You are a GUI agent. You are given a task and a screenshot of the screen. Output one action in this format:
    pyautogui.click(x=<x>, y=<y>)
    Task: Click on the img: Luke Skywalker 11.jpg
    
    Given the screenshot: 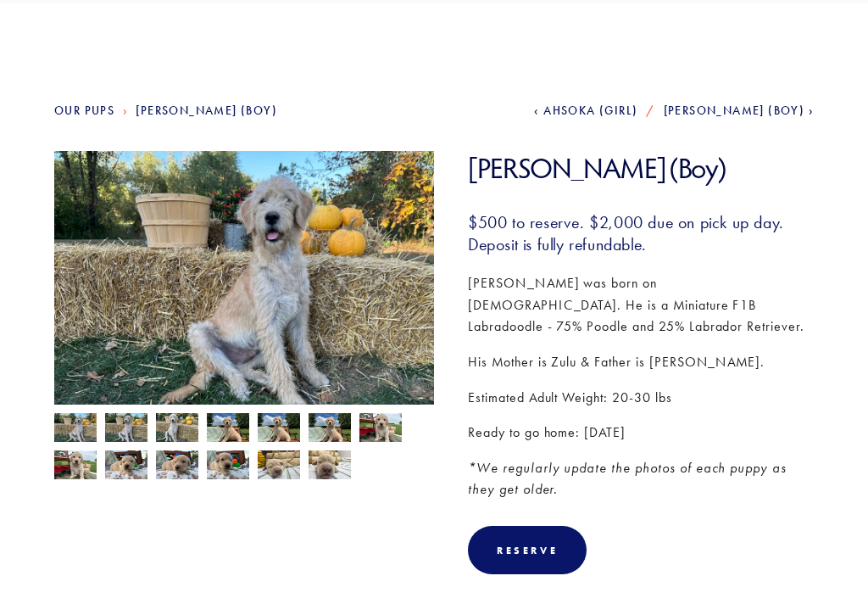 What is the action you would take?
    pyautogui.click(x=126, y=429)
    